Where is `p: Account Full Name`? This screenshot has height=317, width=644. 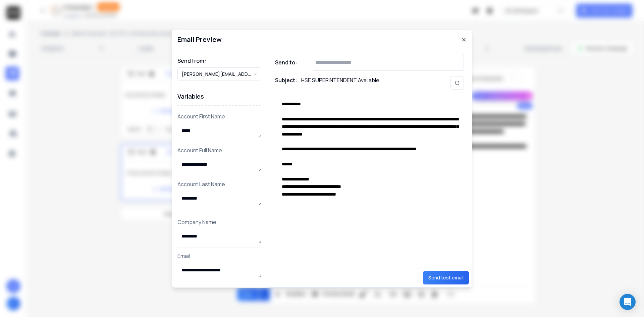
p: Account Full Name is located at coordinates (220, 150).